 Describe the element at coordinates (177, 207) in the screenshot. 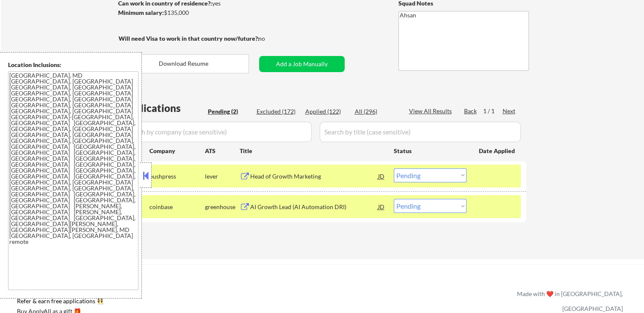

I see `div: coinbase` at that location.